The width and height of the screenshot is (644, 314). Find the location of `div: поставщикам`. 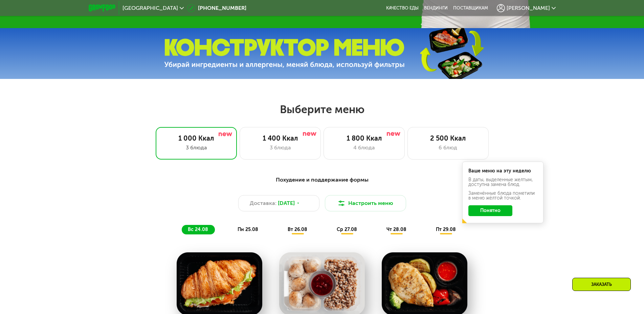

div: поставщикам is located at coordinates (470, 8).